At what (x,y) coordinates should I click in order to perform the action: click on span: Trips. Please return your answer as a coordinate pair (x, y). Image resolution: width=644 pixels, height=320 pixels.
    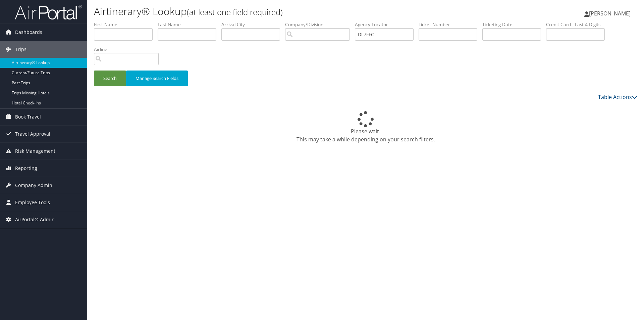
    Looking at the image, I should click on (21, 50).